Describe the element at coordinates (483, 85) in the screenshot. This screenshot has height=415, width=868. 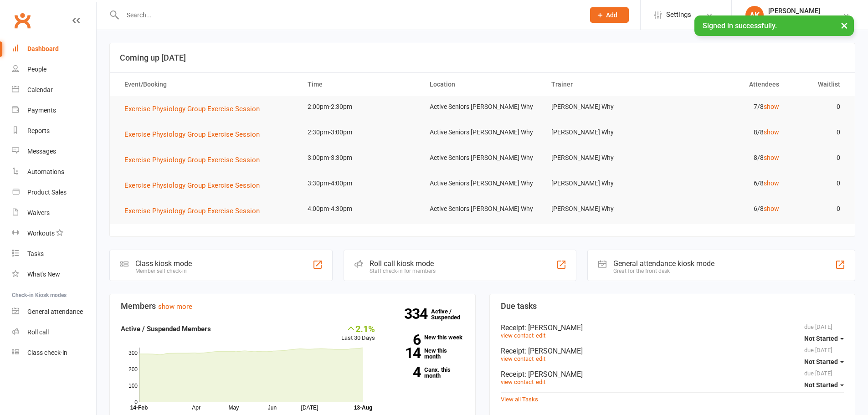
I see `th: Location` at that location.